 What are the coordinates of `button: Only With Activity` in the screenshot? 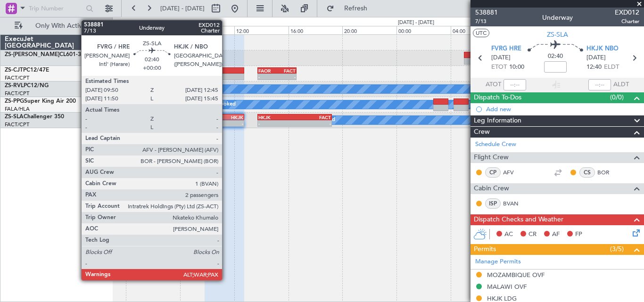 It's located at (56, 26).